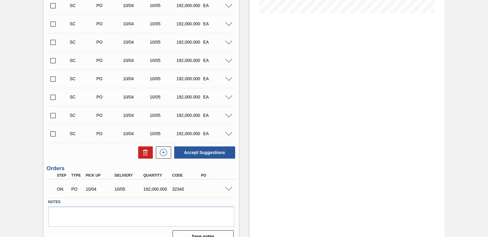  I want to click on div: Quantity, so click(158, 176).